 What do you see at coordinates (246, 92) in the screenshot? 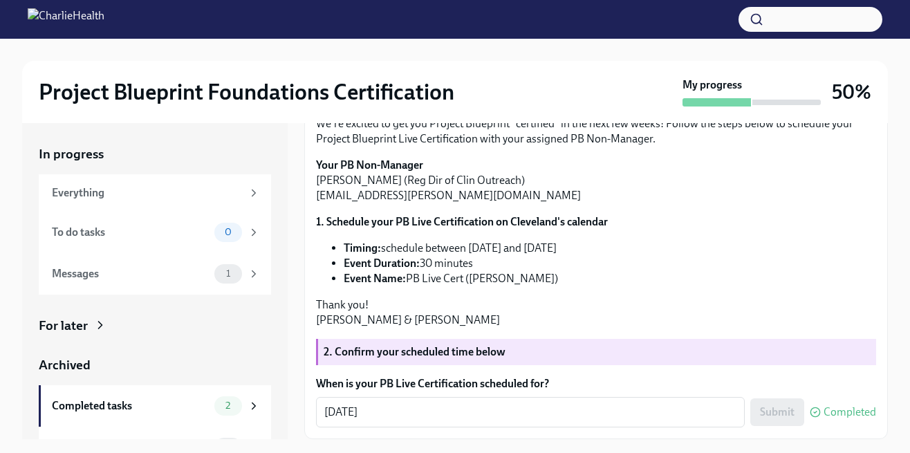
I see `h2: Project Blueprint Foundations Certification` at bounding box center [246, 92].